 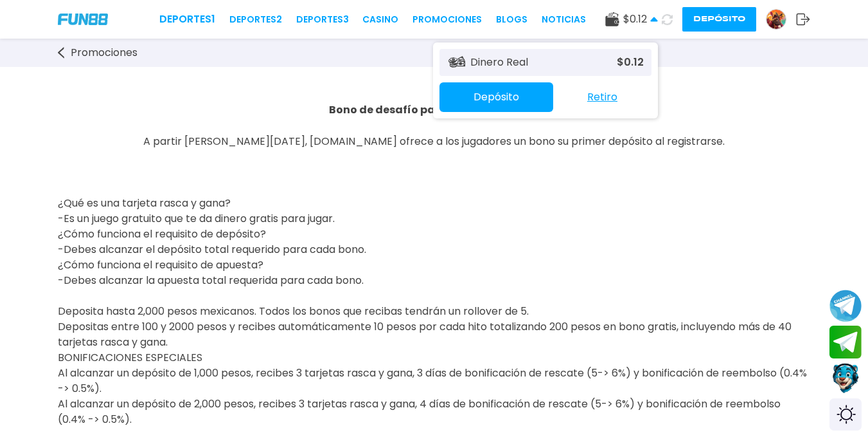 What do you see at coordinates (322, 19) in the screenshot?
I see `a: Deportes3` at bounding box center [322, 19].